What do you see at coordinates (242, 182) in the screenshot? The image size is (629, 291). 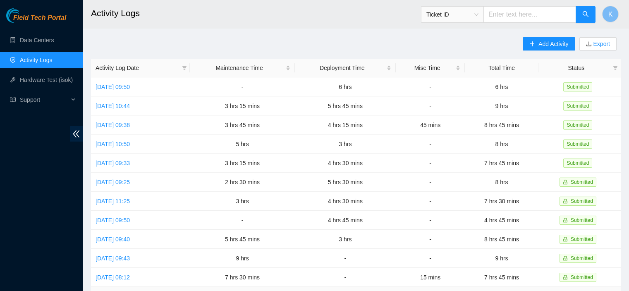 I see `td: 2 hrs 30 mins` at bounding box center [242, 182].